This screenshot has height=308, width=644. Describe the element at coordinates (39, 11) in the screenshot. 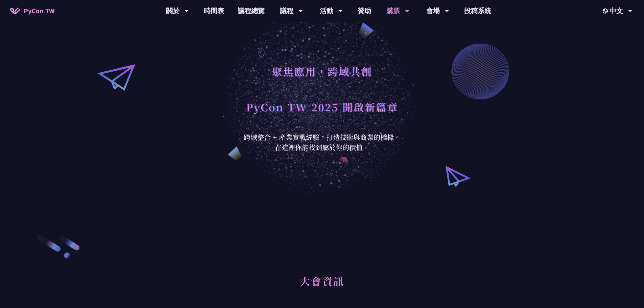

I see `span: PyCon TW` at that location.